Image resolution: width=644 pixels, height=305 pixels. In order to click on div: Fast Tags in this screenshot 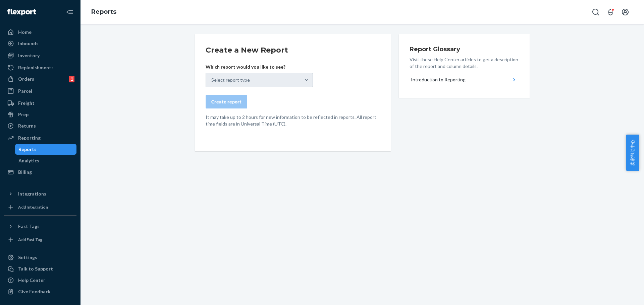, I will do `click(29, 226)`.